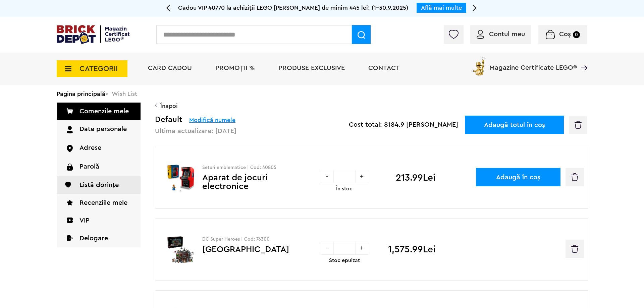 The height and width of the screenshot is (308, 644). Describe the element at coordinates (576, 34) in the screenshot. I see `small: 0` at that location.